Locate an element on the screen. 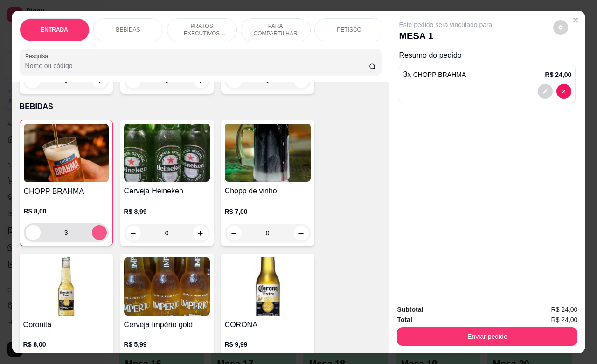  p: PARA COMPARTILHAR is located at coordinates (276, 30).